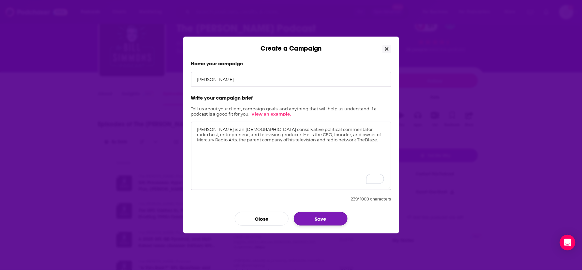 Image resolution: width=582 pixels, height=270 pixels. I want to click on a: View an example., so click(271, 114).